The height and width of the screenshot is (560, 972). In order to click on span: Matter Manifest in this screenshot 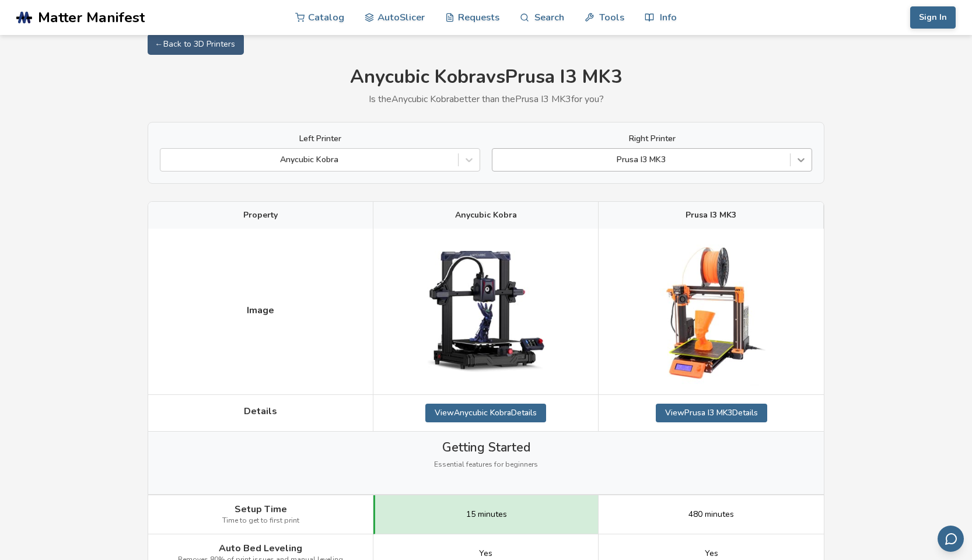, I will do `click(91, 18)`.